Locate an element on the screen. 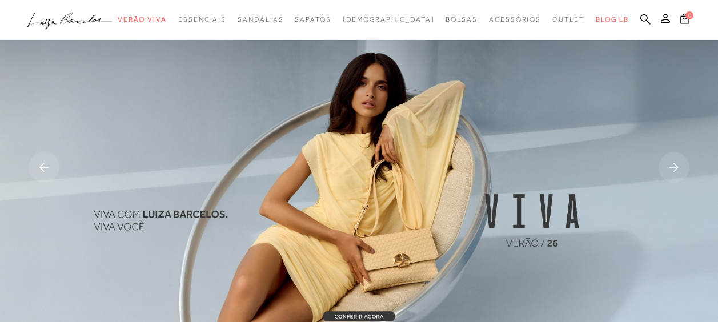  span: Acessórios is located at coordinates (515, 19).